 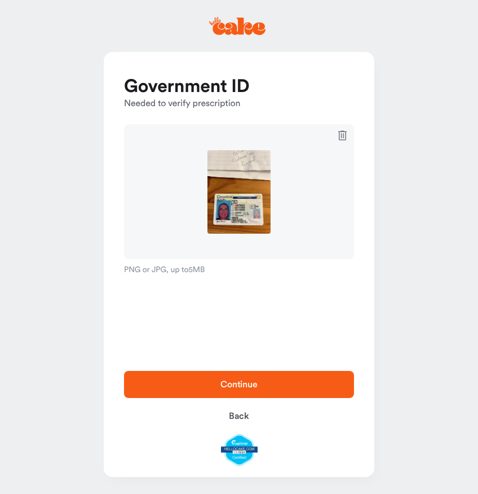 What do you see at coordinates (239, 93) in the screenshot?
I see `div: Needed to verify prescription` at bounding box center [239, 93].